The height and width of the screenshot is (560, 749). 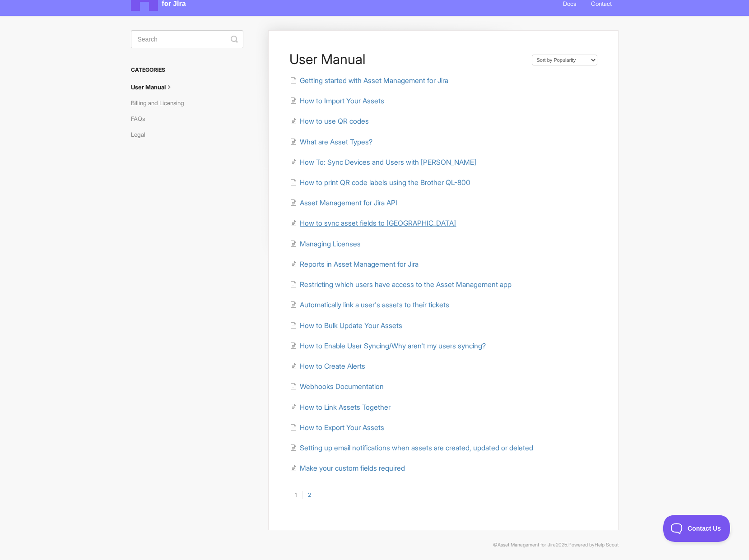 What do you see at coordinates (346, 325) in the screenshot?
I see `a: How to Bulk Update Your Assets` at bounding box center [346, 325].